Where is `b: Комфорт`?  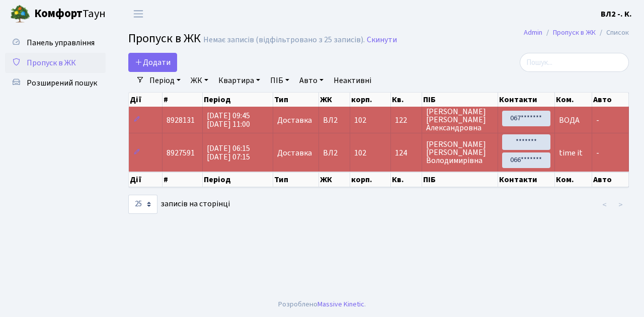
b: Комфорт is located at coordinates (58, 13).